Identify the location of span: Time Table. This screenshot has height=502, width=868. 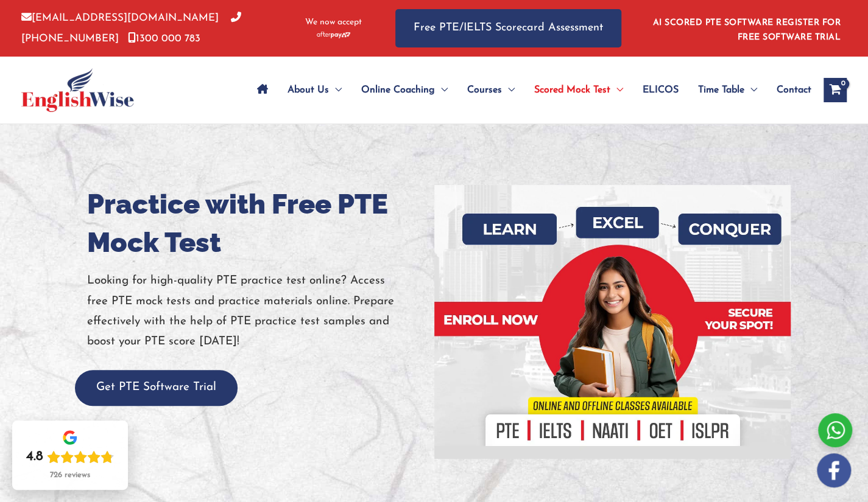
(721, 90).